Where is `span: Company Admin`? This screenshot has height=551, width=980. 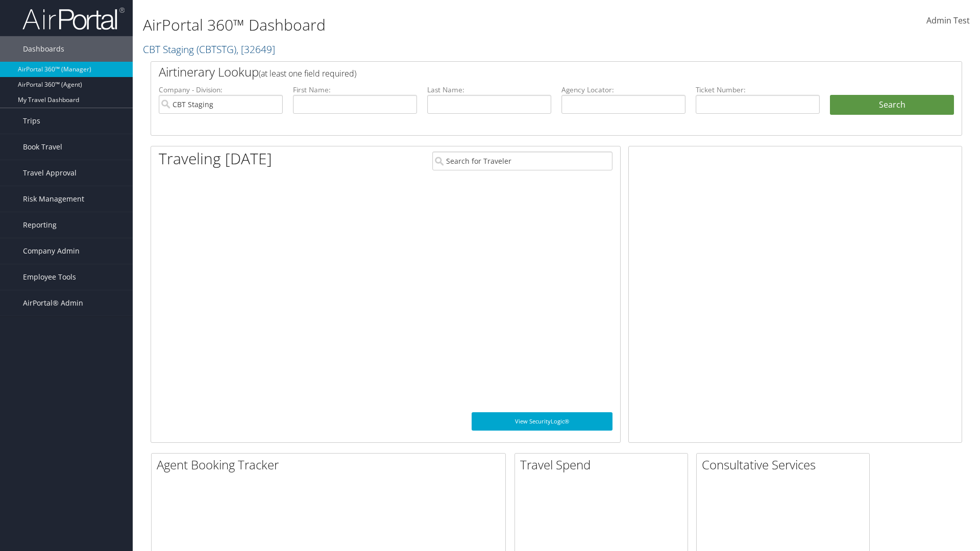 span: Company Admin is located at coordinates (51, 251).